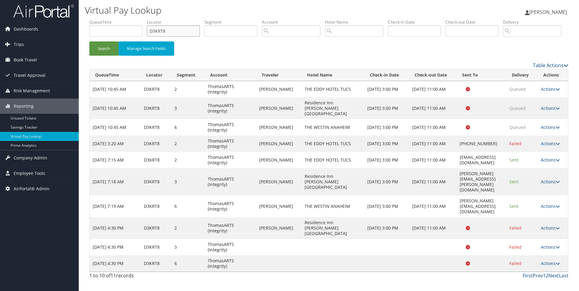 This screenshot has height=291, width=579. Describe the element at coordinates (115, 75) in the screenshot. I see `th: QueueTime: activate to sort column descending` at that location.